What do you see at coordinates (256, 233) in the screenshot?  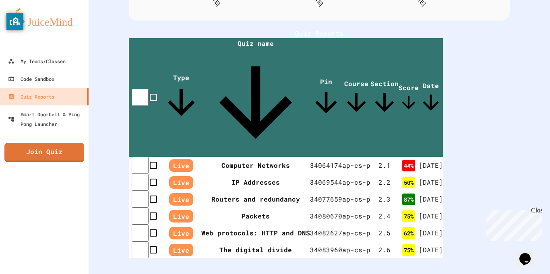 I see `th: Web protocols: HTTP and DNS` at bounding box center [256, 233].